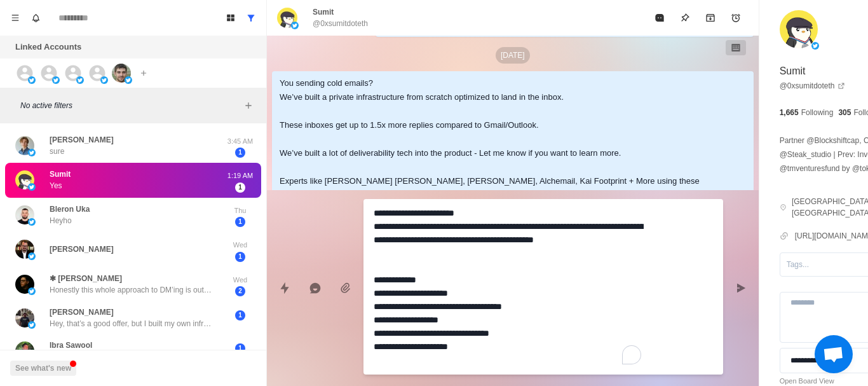  Describe the element at coordinates (285, 288) in the screenshot. I see `button: Quick replies` at that location.